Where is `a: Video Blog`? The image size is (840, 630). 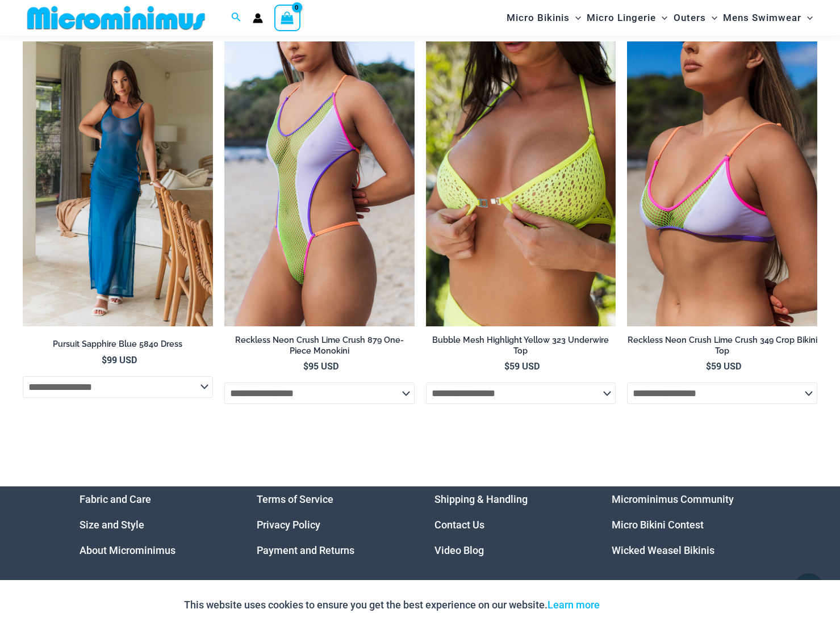 a: Video Blog is located at coordinates (459, 550).